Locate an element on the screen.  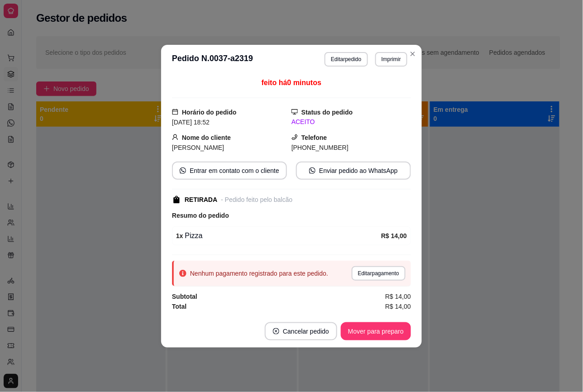
strong: 1 x is located at coordinates (180, 236).